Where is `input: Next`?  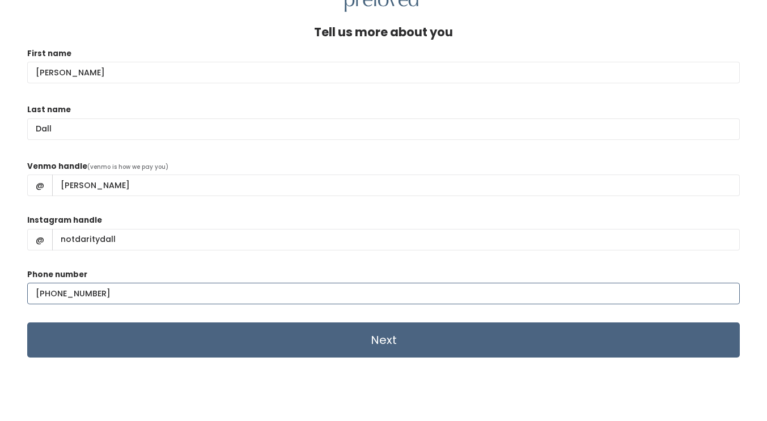 input: Next is located at coordinates (383, 340).